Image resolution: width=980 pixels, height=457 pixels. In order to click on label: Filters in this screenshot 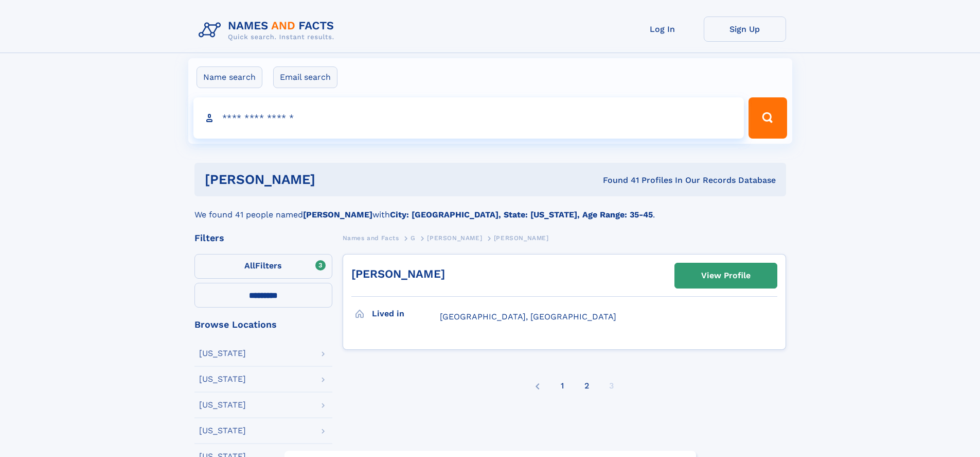, I will do `click(264, 267)`.